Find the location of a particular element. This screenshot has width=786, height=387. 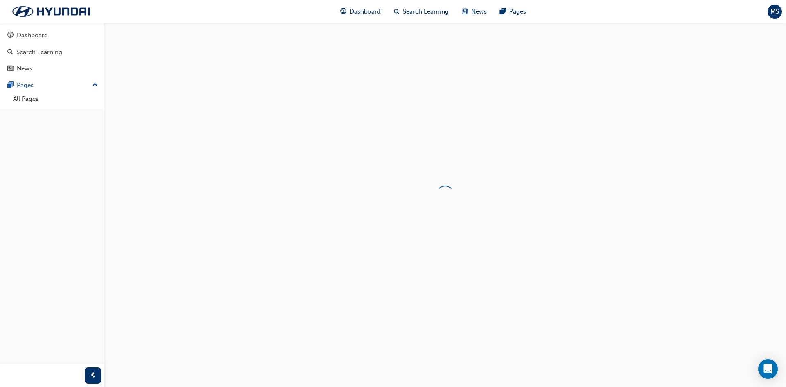

a: search-iconSearch Learning is located at coordinates (421, 11).